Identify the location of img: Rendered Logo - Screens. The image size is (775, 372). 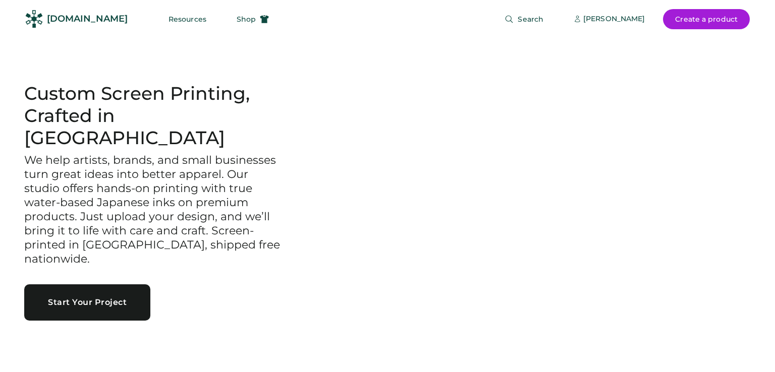
(34, 19).